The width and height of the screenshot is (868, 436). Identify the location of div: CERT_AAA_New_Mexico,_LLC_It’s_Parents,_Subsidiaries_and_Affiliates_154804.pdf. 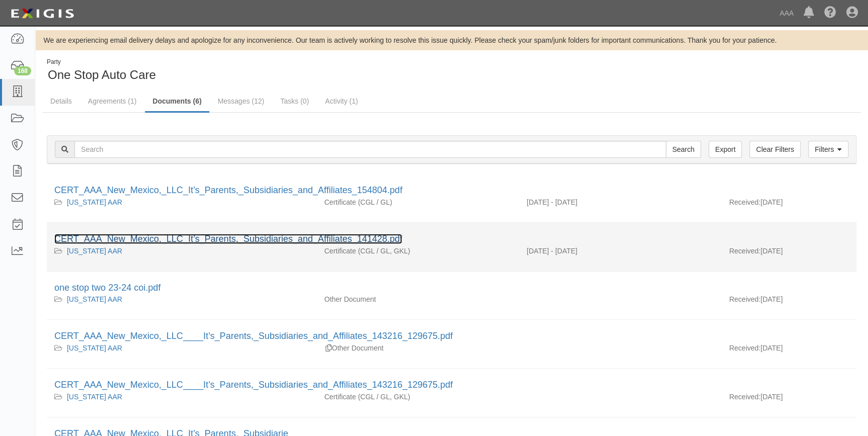
(451, 191).